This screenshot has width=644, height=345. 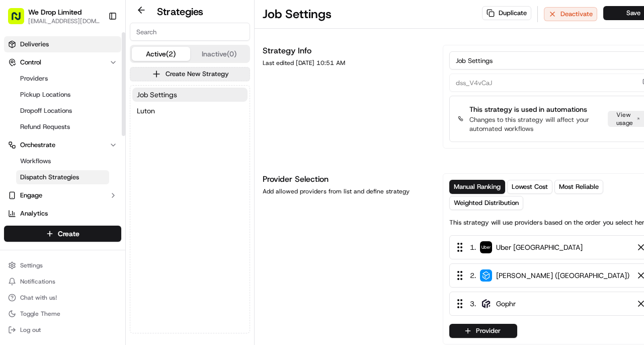 What do you see at coordinates (486, 203) in the screenshot?
I see `button: Weighted Distribution` at bounding box center [486, 203].